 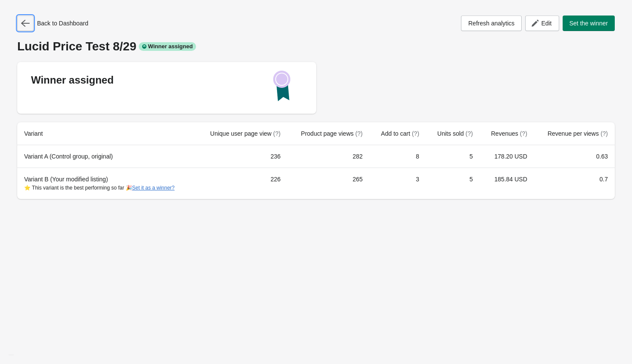 I want to click on div: Lucid Price Test 8/29, so click(x=316, y=46).